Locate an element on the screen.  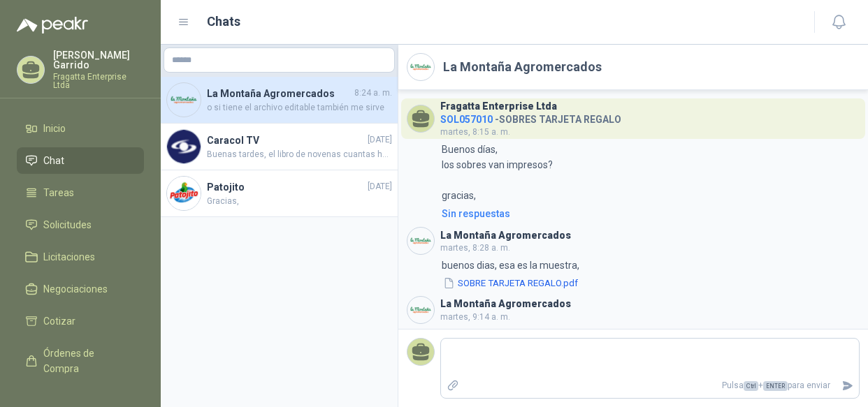
a: Chat is located at coordinates (80, 161).